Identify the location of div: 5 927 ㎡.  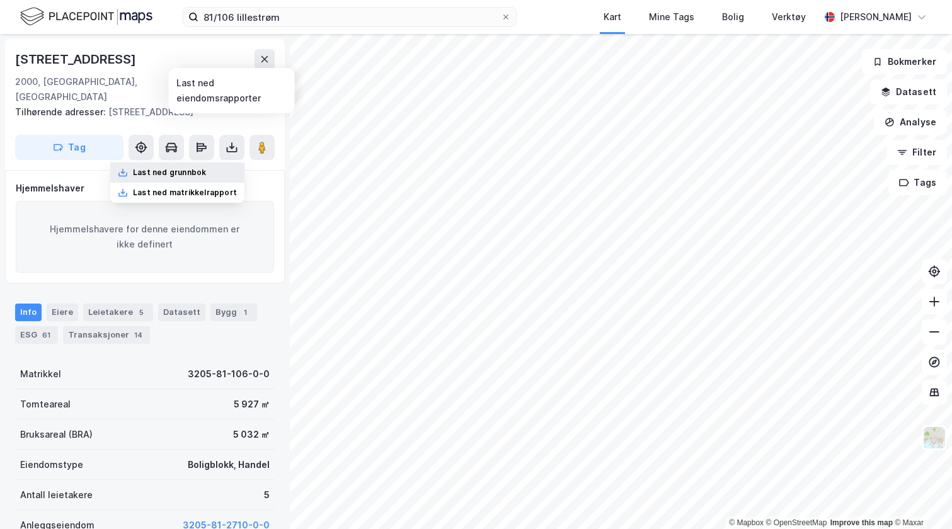
(251, 405).